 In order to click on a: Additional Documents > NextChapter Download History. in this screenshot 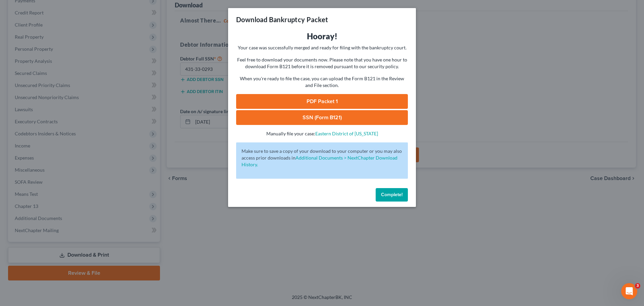, I will do `click(319, 161)`.